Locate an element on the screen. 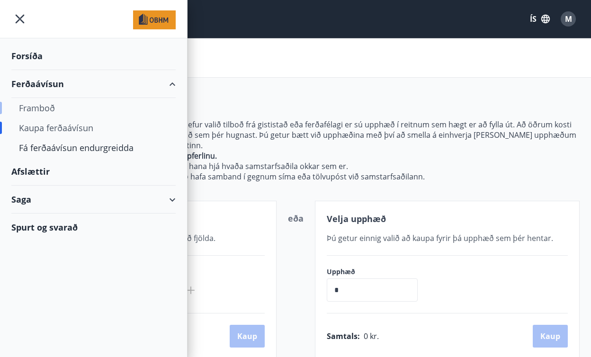 The image size is (591, 357). span: Velja upphæð is located at coordinates (356, 219).